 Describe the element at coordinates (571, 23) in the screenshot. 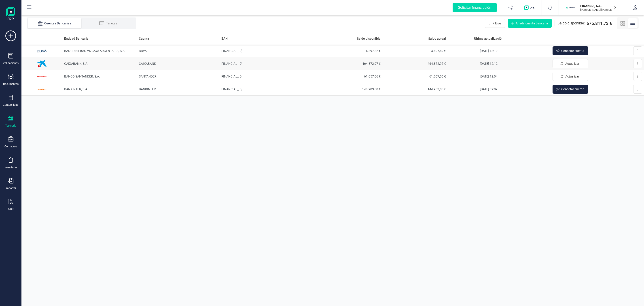

I see `span: Saldo disponible:` at that location.